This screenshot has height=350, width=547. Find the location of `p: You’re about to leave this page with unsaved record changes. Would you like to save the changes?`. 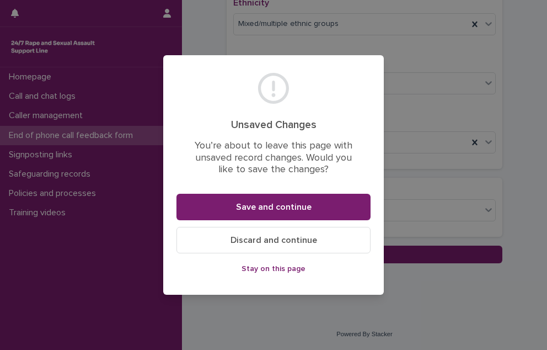

p: You’re about to leave this page with unsaved record changes. Would you like to save the changes? is located at coordinates (274, 158).